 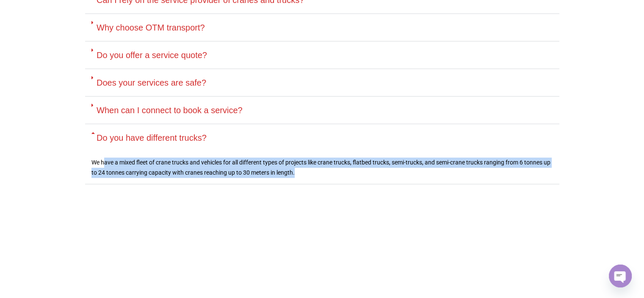 I want to click on div: Does your services are safe?, so click(x=322, y=83).